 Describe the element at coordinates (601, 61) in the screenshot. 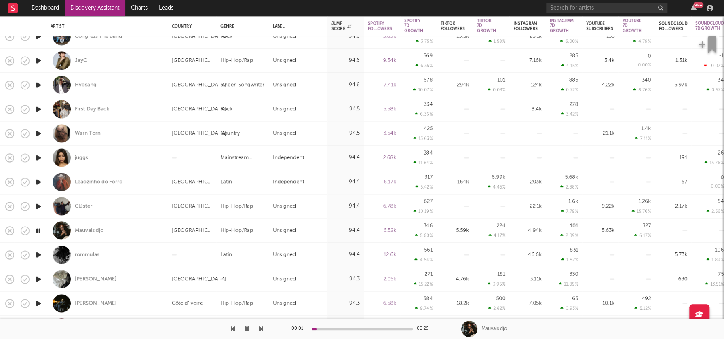

I see `div: 3.4k` at that location.